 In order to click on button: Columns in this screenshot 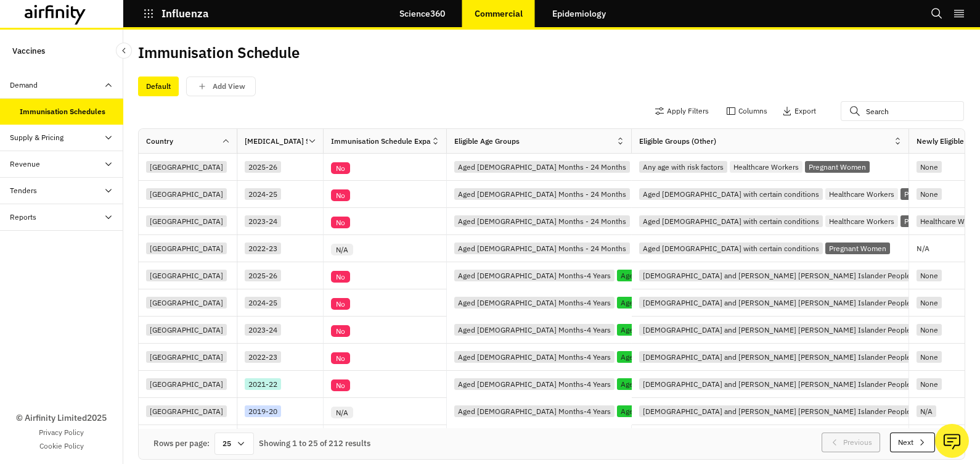, I will do `click(747, 111)`.